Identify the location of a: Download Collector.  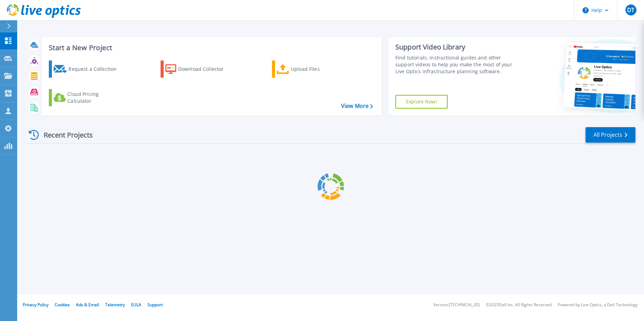
(199, 69).